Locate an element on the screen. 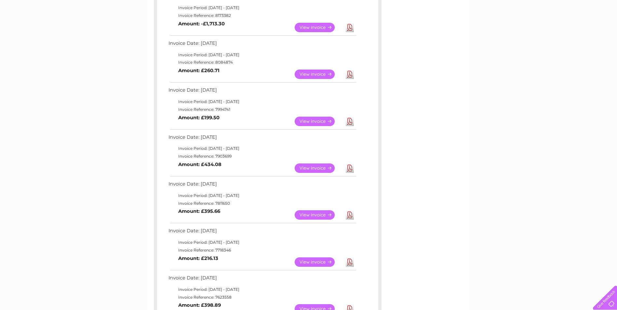 Image resolution: width=617 pixels, height=310 pixels. a: Contact is located at coordinates (581, 30).